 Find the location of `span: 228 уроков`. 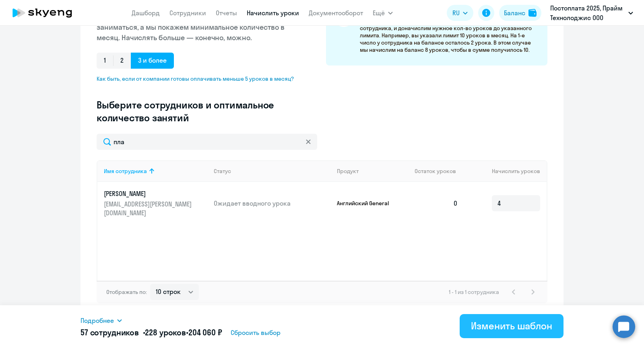

span: 228 уроков is located at coordinates (165, 332).